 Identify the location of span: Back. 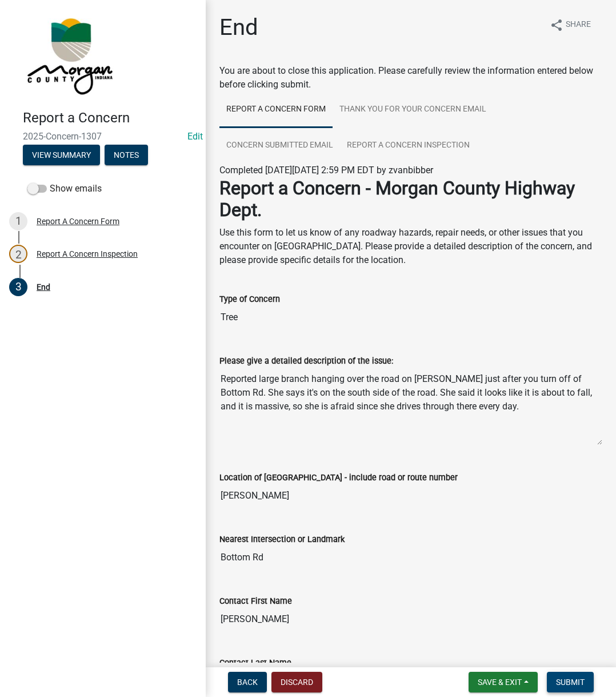
(248, 682).